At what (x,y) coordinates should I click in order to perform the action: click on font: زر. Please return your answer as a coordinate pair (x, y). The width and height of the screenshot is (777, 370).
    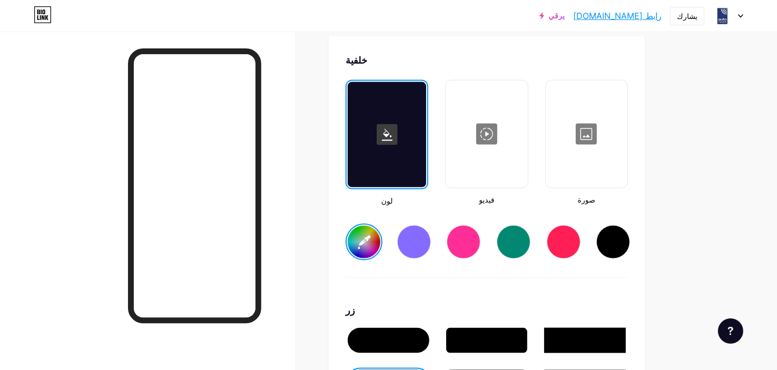
    Looking at the image, I should click on (350, 310).